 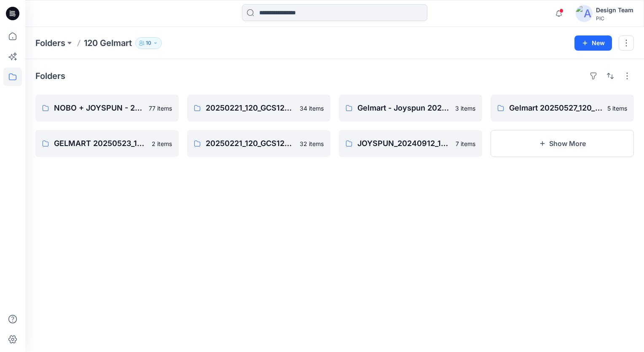 I want to click on a: GELMART 20250523_120_GC2 items, so click(x=107, y=143).